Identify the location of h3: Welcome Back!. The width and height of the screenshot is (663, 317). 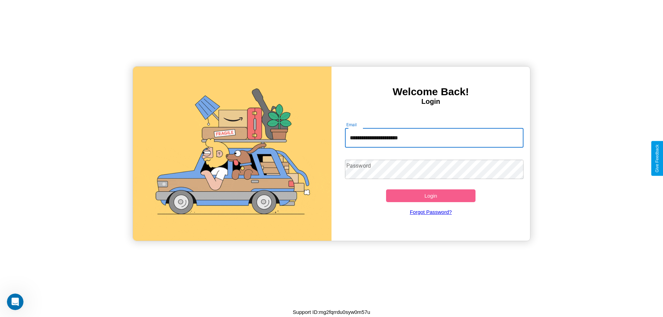
(431, 92).